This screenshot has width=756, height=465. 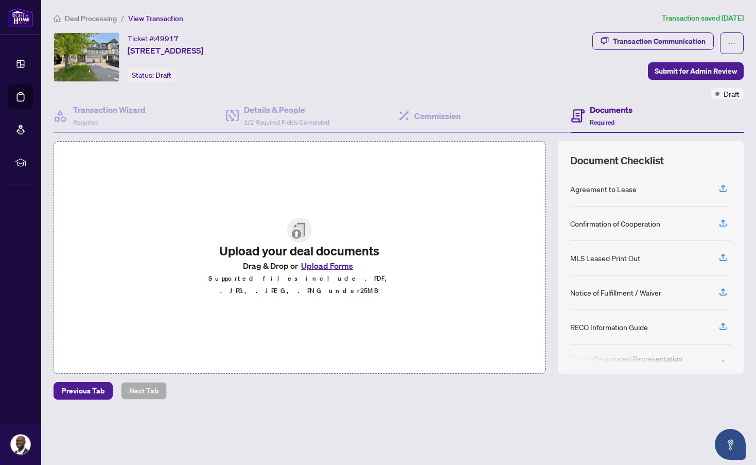 I want to click on span: Previous Tab, so click(x=83, y=391).